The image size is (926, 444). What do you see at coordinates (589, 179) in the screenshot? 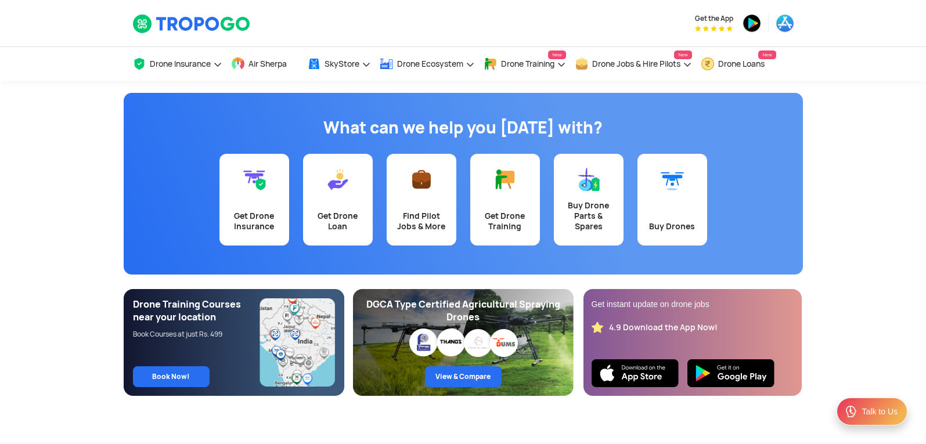
I see `img: Buy Drone Parts & Spares` at bounding box center [589, 179].